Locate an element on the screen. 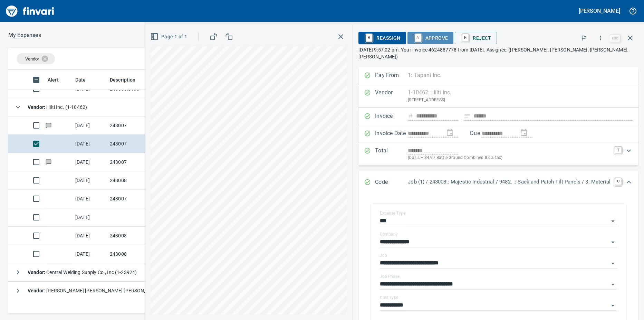 Image resolution: width=644 pixels, height=320 pixels. span: Page 1 of 1 is located at coordinates (169, 37).